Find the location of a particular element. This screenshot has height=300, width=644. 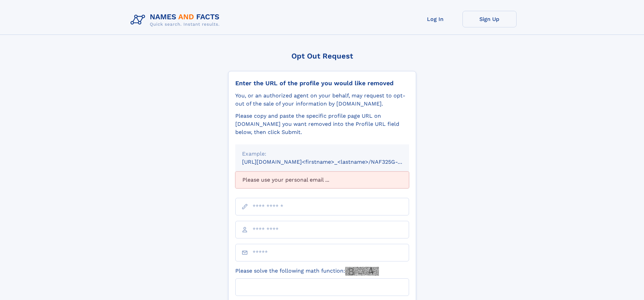

div: You, or an authorized agent on your behalf, may request to opt-out of the sale of your informatio... is located at coordinates (322, 99).